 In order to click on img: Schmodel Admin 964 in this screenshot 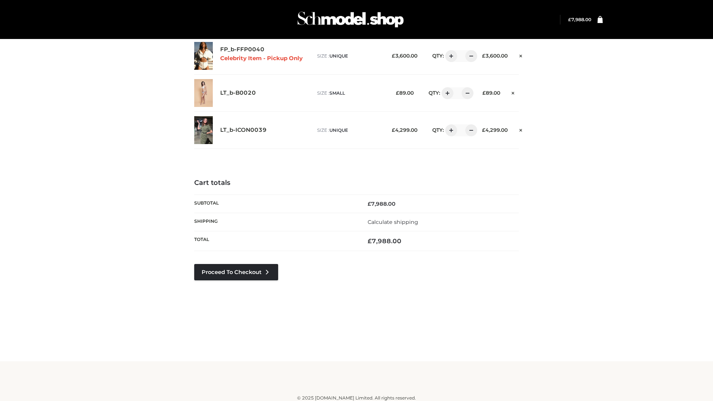, I will do `click(351, 19)`.